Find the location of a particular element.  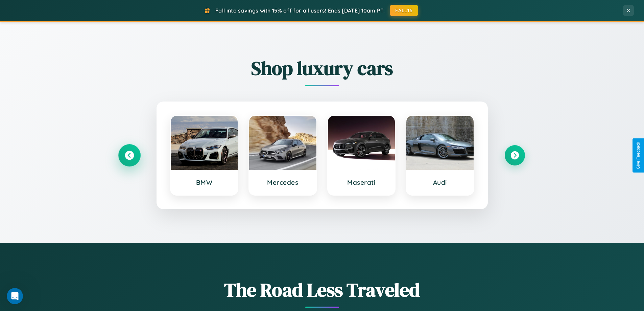

button: FALL15 is located at coordinates (404, 11).